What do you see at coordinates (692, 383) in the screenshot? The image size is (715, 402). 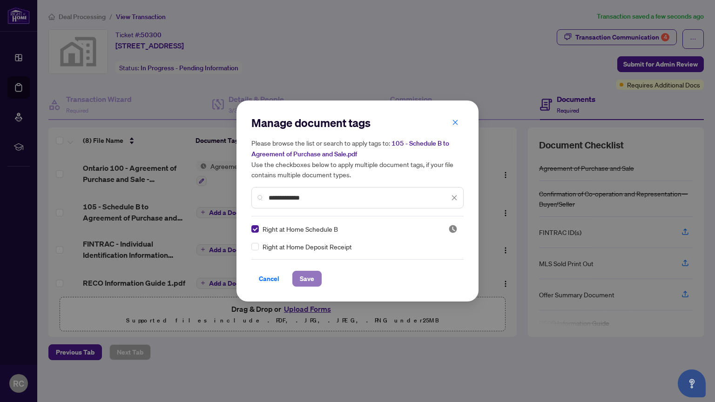 I see `button: Open asap` at bounding box center [692, 383].